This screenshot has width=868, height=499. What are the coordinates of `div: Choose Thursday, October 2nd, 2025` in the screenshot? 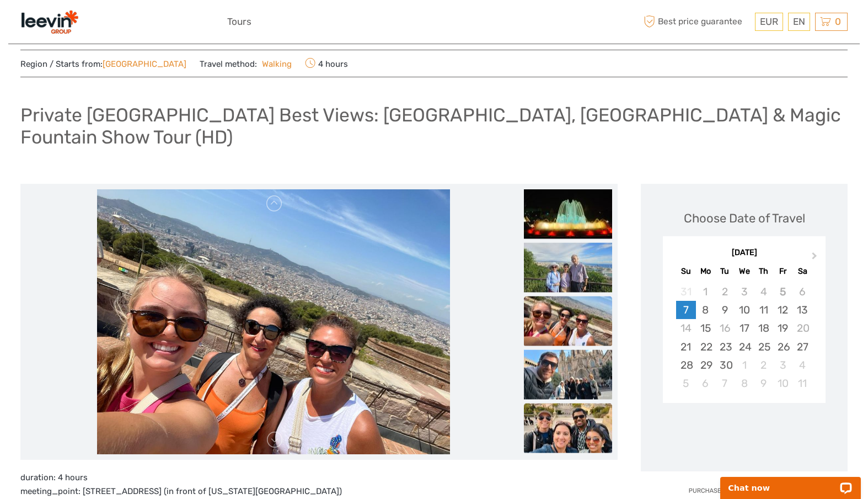 It's located at (763, 365).